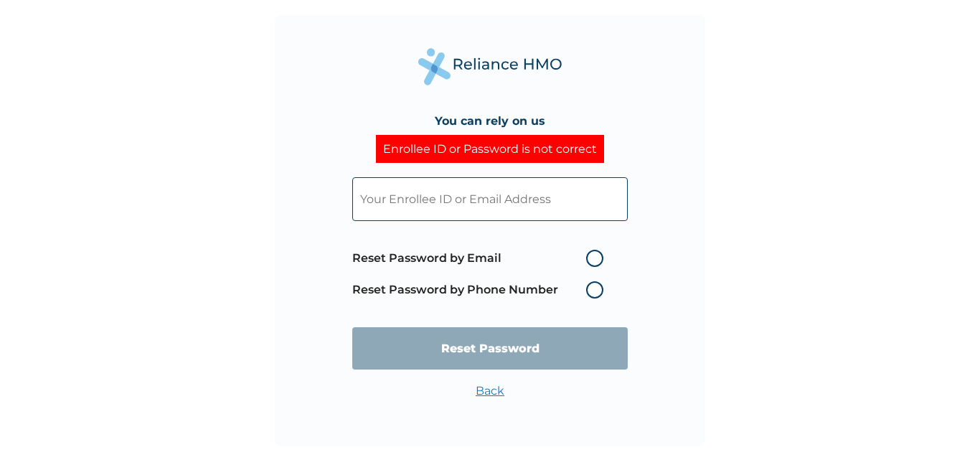  What do you see at coordinates (490, 149) in the screenshot?
I see `div: Enrollee ID or Password is not correct` at bounding box center [490, 149].